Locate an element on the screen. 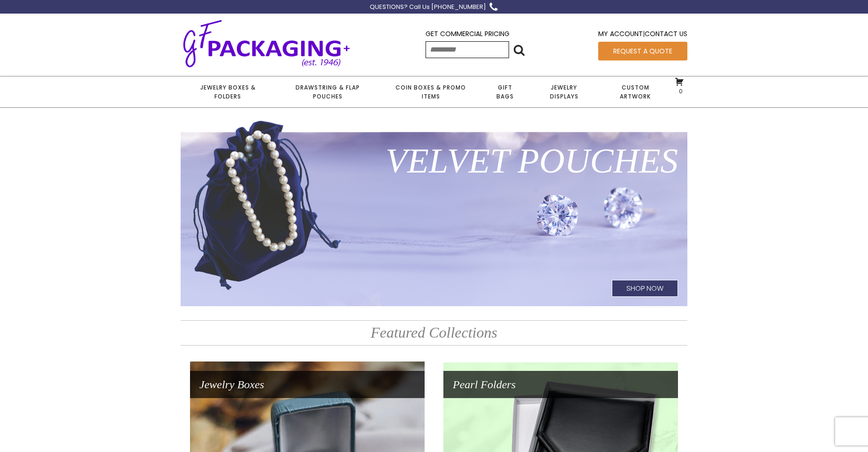 The width and height of the screenshot is (868, 452). span: 0 is located at coordinates (679, 91).